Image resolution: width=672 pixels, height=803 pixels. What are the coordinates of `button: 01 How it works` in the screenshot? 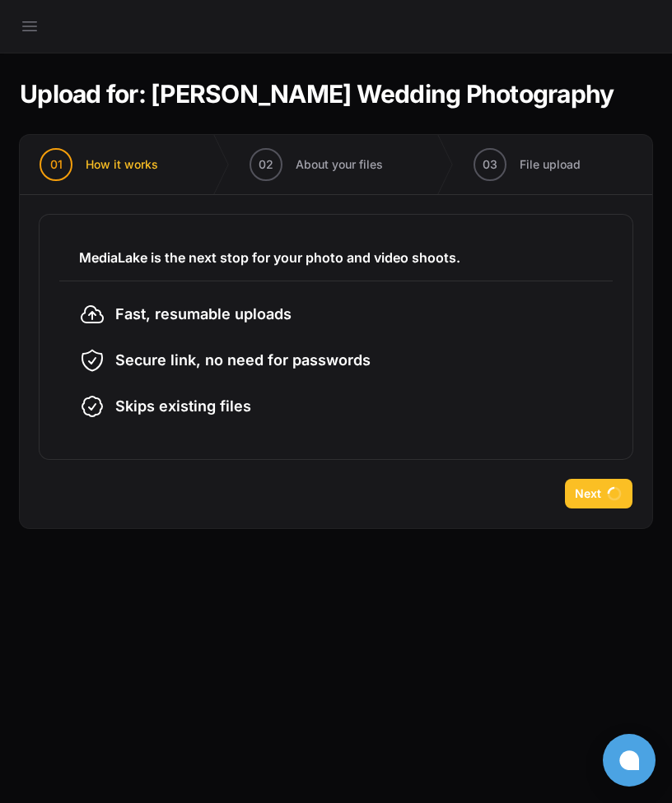 It's located at (99, 165).